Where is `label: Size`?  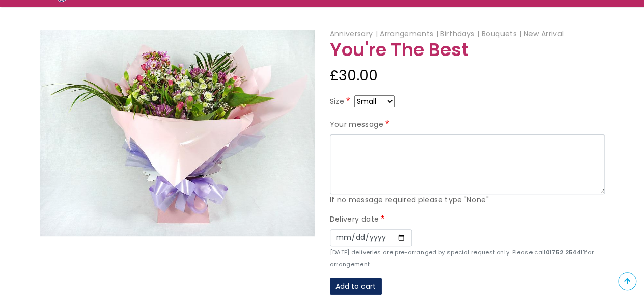 label: Size is located at coordinates (341, 102).